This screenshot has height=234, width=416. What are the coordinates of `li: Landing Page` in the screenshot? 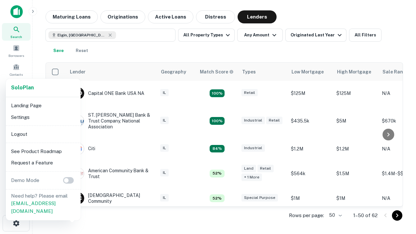 It's located at (43, 106).